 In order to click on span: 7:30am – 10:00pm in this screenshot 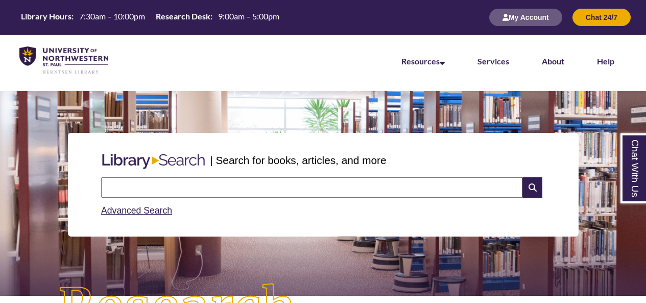, I will do `click(112, 16)`.